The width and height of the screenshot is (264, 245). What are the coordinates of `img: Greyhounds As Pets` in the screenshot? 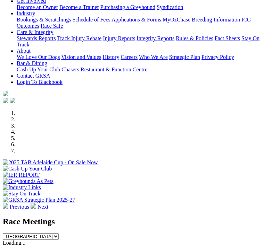 It's located at (28, 181).